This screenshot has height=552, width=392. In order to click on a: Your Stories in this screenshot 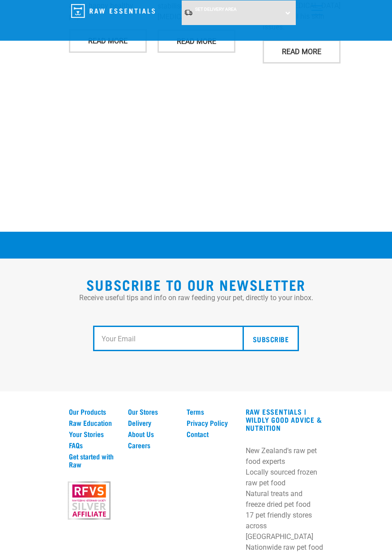, I will do `click(93, 434)`.